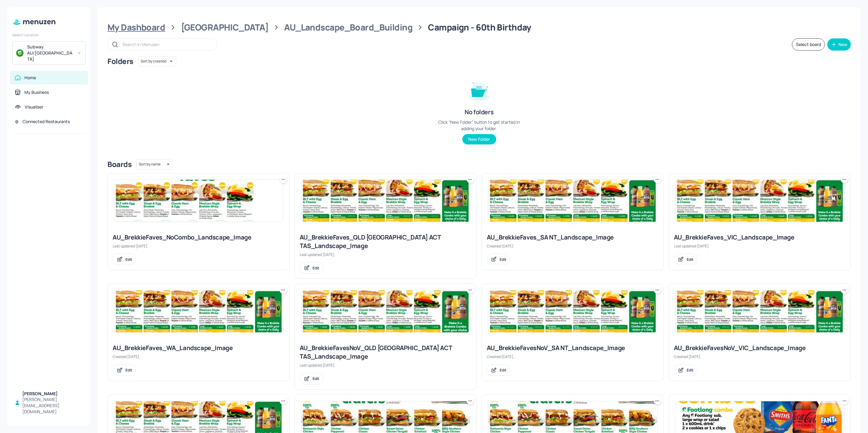  Describe the element at coordinates (167, 45) in the screenshot. I see `input: Search in Menuzen` at that location.